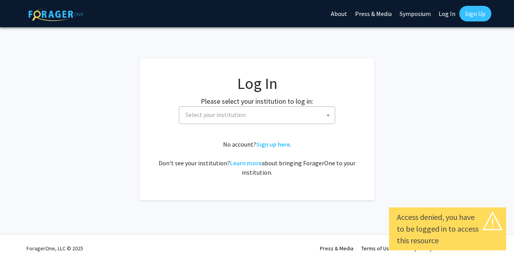 The height and width of the screenshot is (262, 514). Describe the element at coordinates (273, 145) in the screenshot. I see `a: Sign up here` at that location.